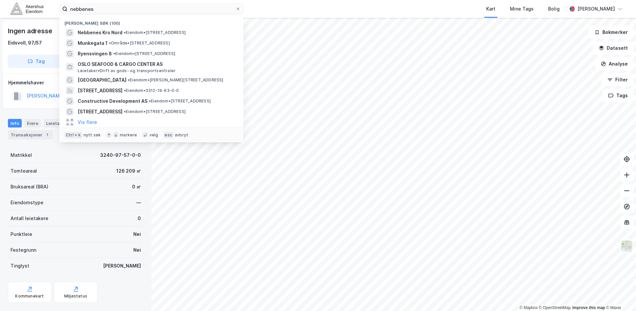 The width and height of the screenshot is (636, 311). I want to click on div: Tomteareal, so click(24, 171).